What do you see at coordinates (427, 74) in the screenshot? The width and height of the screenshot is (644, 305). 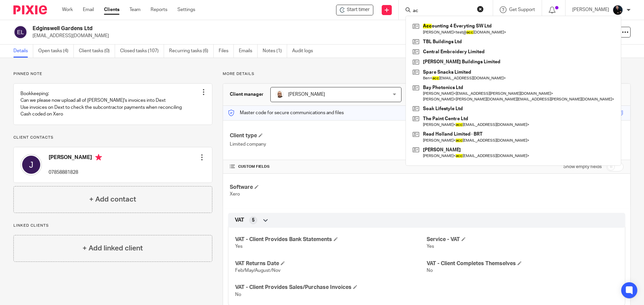 I see `p: More details` at bounding box center [427, 74].